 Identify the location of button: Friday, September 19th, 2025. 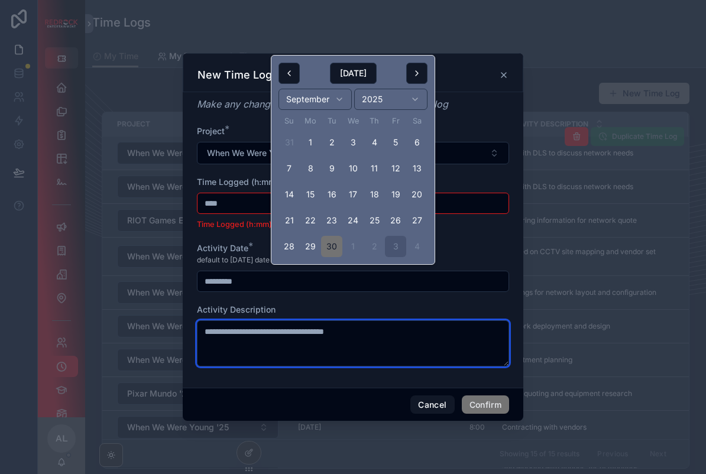
(395, 194).